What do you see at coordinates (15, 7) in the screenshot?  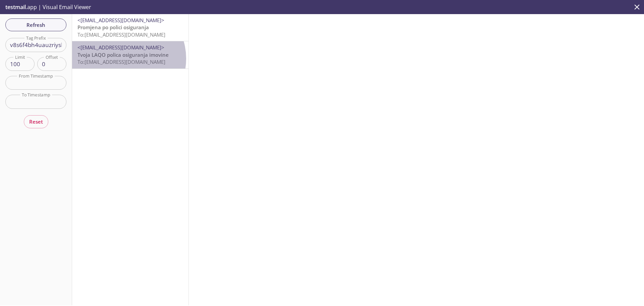 I see `span: testmail` at bounding box center [15, 7].